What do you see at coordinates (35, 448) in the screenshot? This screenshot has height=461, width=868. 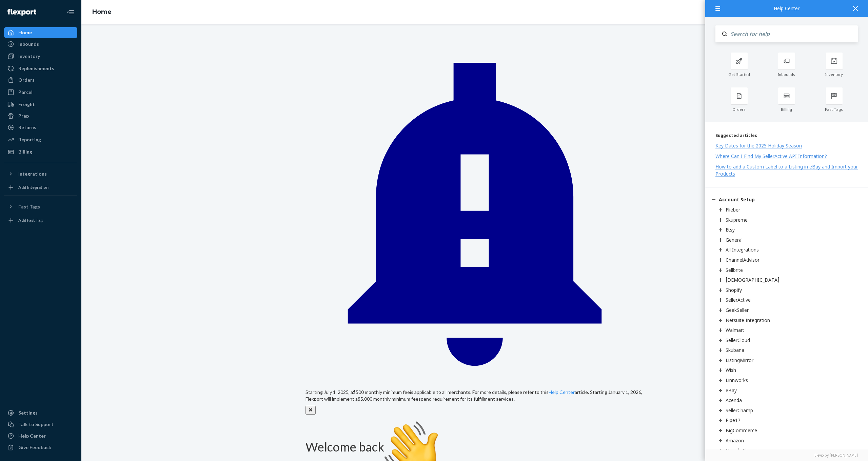 I see `div: Give Feedback` at bounding box center [35, 448].